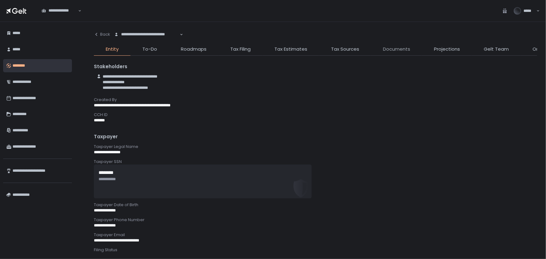 This screenshot has width=546, height=259. Describe the element at coordinates (315, 235) in the screenshot. I see `div: Taxpayer Email` at that location.